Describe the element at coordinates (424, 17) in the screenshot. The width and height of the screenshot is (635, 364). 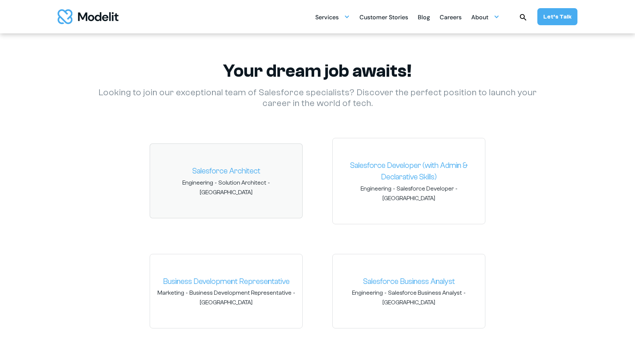
I see `a: Blog` at that location.